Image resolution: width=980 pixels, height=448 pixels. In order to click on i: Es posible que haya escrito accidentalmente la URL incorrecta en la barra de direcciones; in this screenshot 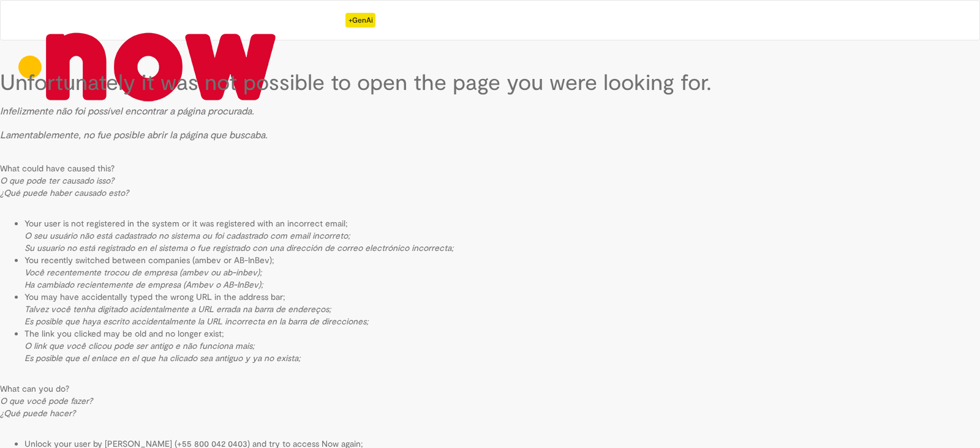, I will do `click(196, 321)`.